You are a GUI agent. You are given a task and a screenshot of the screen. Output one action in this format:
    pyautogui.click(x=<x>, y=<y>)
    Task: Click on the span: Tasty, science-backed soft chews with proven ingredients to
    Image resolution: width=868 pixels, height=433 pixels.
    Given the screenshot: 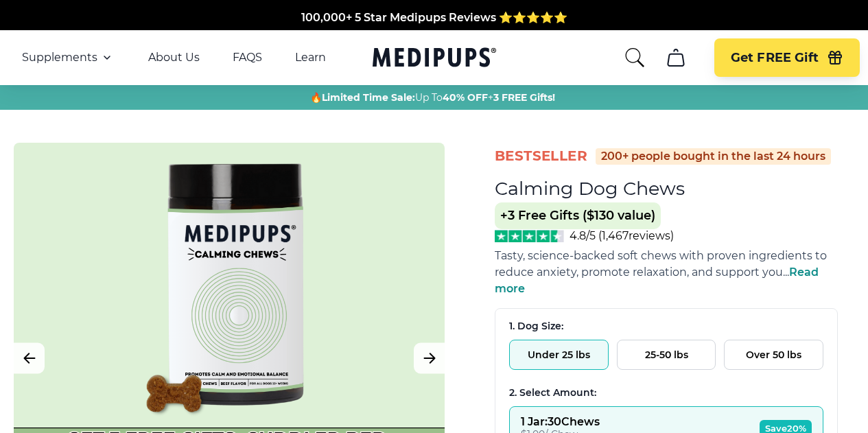 What is the action you would take?
    pyautogui.click(x=661, y=256)
    